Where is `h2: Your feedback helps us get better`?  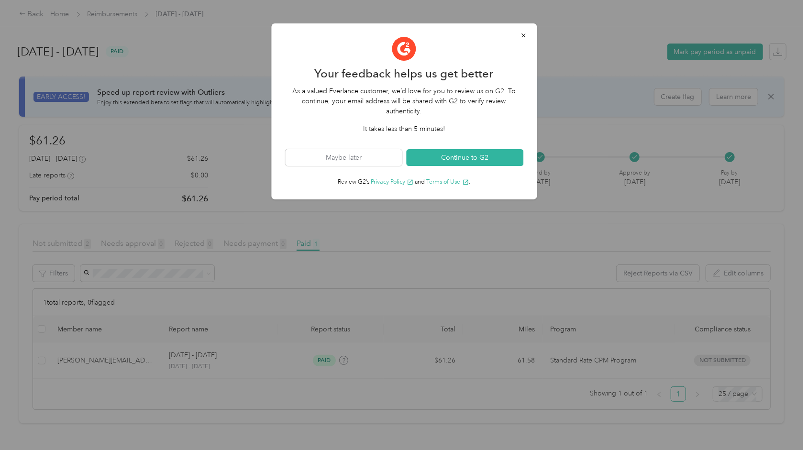 h2: Your feedback helps us get better is located at coordinates (404, 73).